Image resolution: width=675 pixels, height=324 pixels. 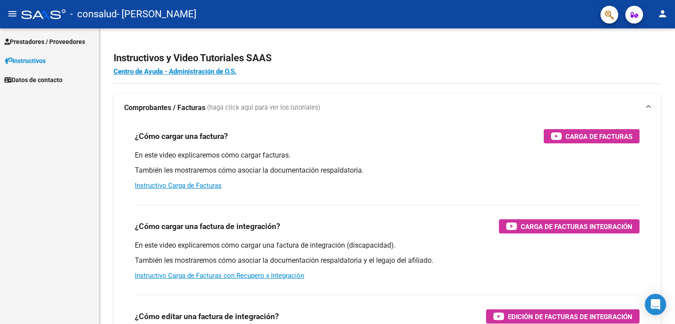 I want to click on a: Instructivo Carga de Facturas con Recupero x Integración, so click(x=219, y=275).